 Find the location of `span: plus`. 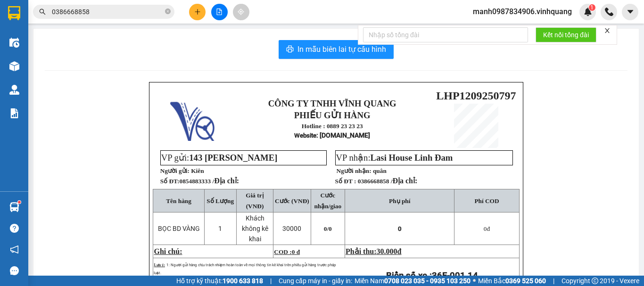

span: plus is located at coordinates (197, 12).